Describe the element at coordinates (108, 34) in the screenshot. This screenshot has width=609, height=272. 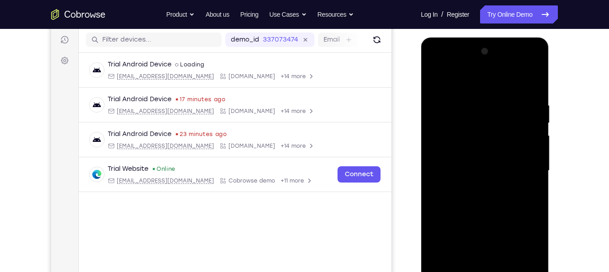
I see `input: Filter devices...` at that location.